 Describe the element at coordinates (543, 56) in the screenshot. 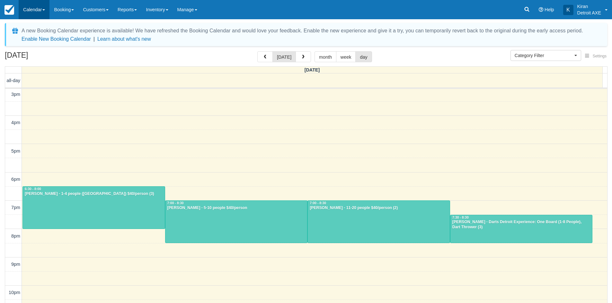

I see `span: Category Filter` at that location.